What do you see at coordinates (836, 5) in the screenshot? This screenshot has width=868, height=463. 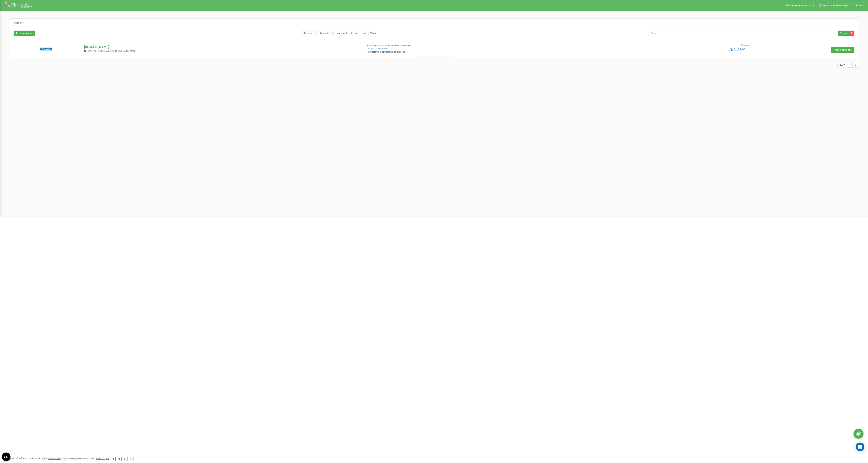 I see `span: Налаштування профілю` at bounding box center [836, 5].